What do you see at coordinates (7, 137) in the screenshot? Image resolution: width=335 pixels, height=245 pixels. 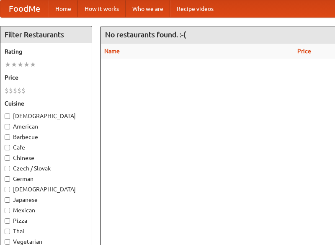 I see `input: Barbecue` at bounding box center [7, 137].